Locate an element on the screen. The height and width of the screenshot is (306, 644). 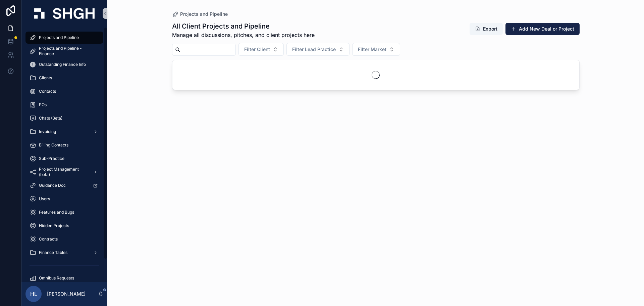
a: POs is located at coordinates (65, 105).